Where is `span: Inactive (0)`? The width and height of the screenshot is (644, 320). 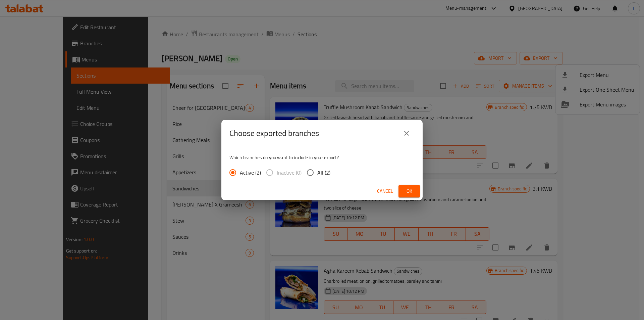
span: Inactive (0) is located at coordinates (289, 173).